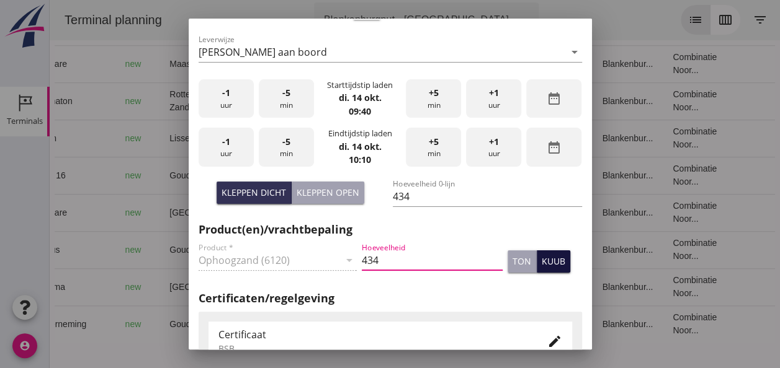 The height and width of the screenshot is (368, 780). What do you see at coordinates (553, 262) in the screenshot?
I see `button: kuub` at bounding box center [553, 262].